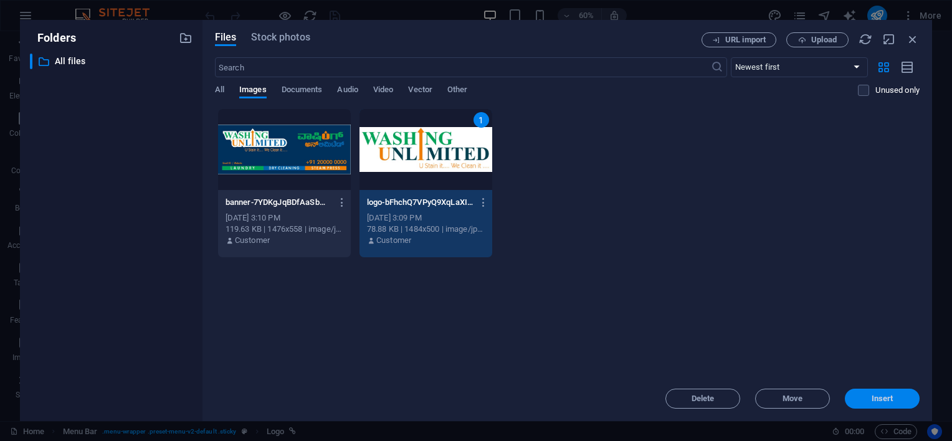 The height and width of the screenshot is (441, 952). Describe the element at coordinates (913, 39) in the screenshot. I see `i: Close` at that location.